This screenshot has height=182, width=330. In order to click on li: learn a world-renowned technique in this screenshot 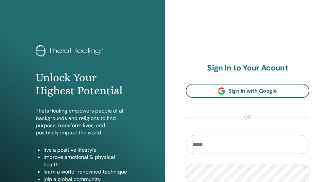, I will do `click(86, 172)`.